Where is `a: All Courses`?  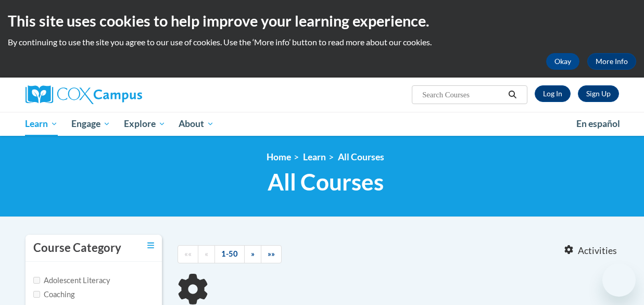 a: All Courses is located at coordinates (361, 157).